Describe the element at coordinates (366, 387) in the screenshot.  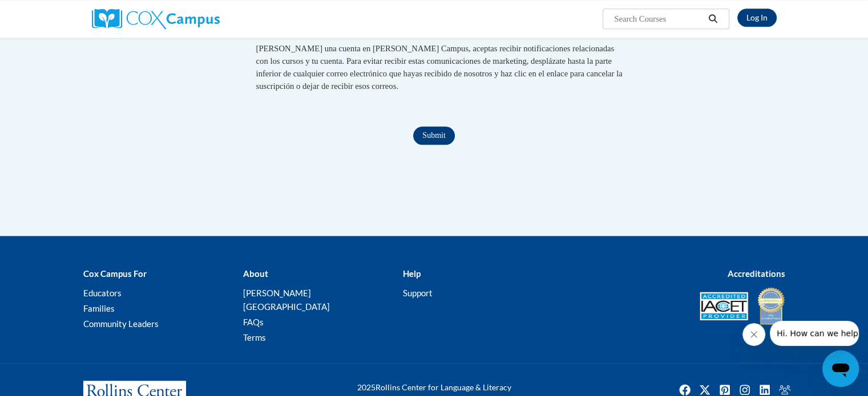
I see `span: 2025` at that location.